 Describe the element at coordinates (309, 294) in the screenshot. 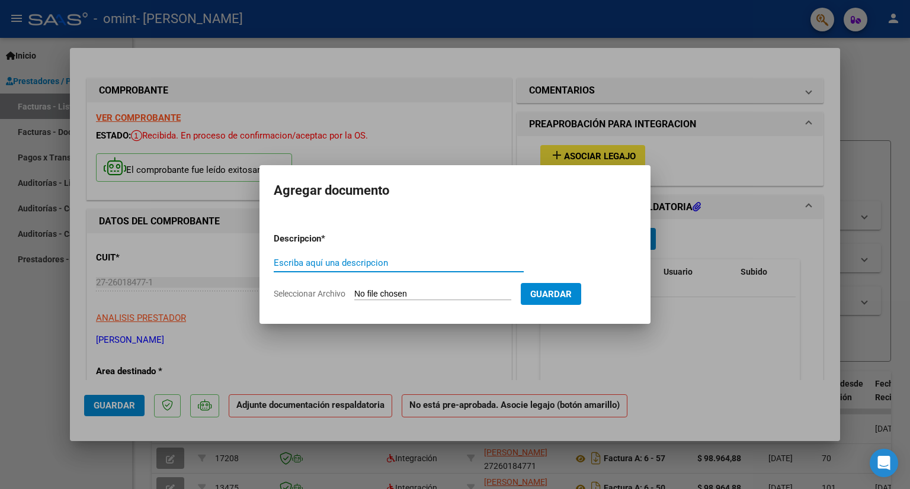

I see `span: Seleccionar Archivo` at that location.